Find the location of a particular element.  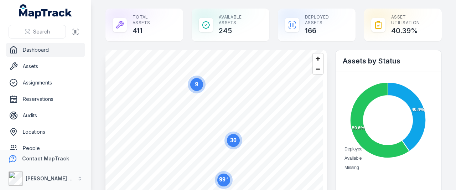

a: Assets is located at coordinates (45, 66).